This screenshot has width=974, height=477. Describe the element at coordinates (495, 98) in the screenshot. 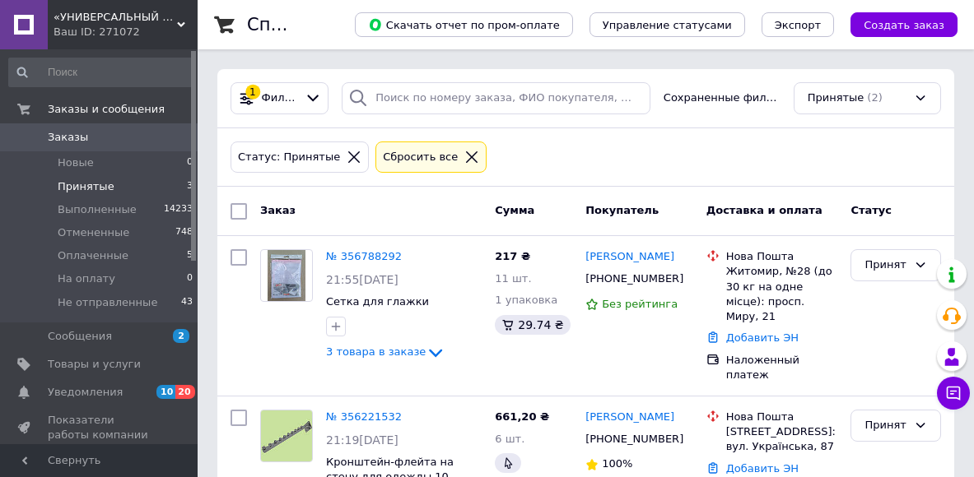

I see `input: Поиск по номеру заказа, ФИО покупателя, номеру телефона, Email, номеру накладной` at that location.